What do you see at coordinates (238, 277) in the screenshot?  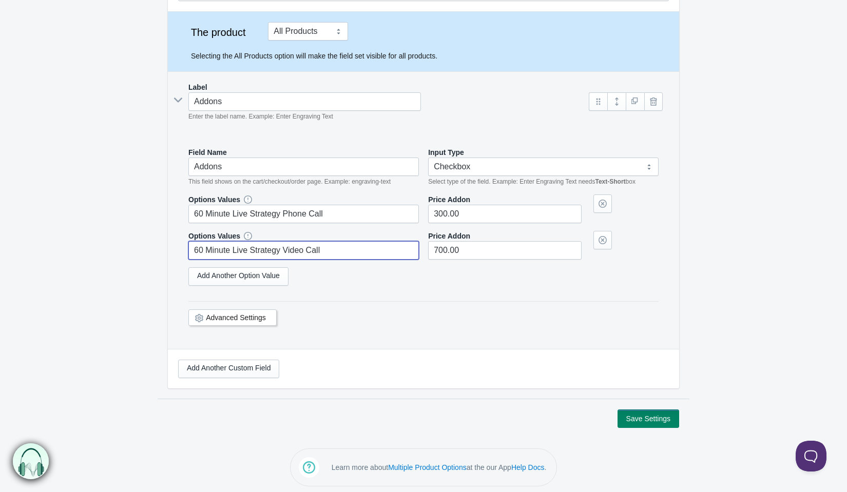 I see `a: Add Another Option Value` at bounding box center [238, 277].